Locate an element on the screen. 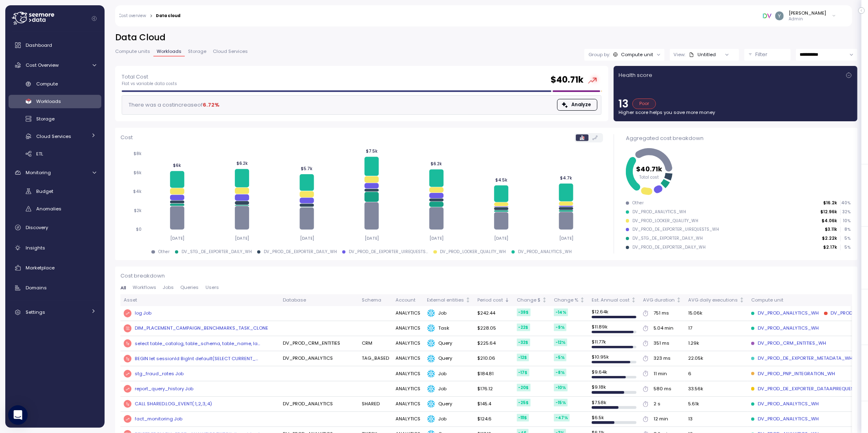 The height and width of the screenshot is (433, 868). div: -12 % is located at coordinates (561, 343).